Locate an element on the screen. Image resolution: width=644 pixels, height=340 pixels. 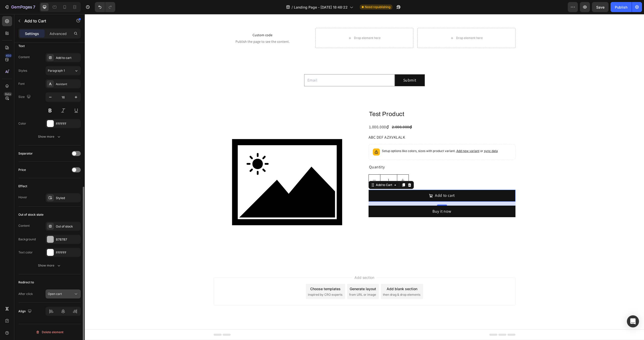
span: Add new variant is located at coordinates (383, 137).